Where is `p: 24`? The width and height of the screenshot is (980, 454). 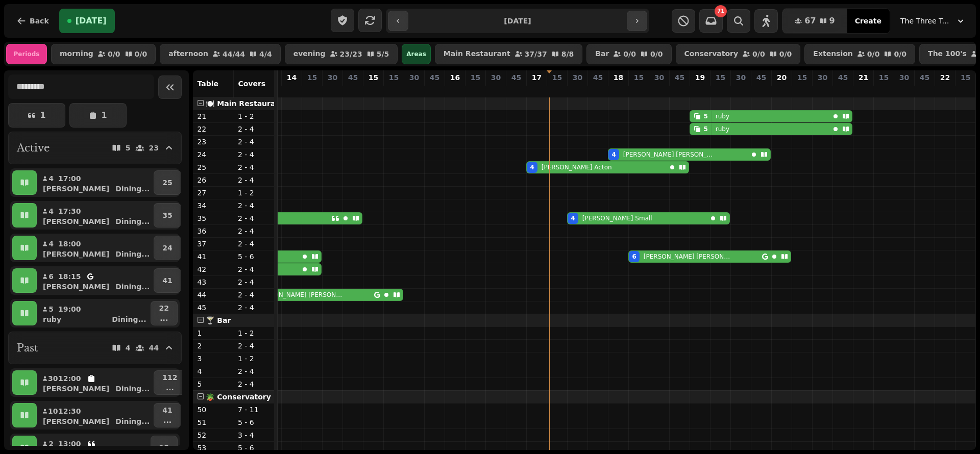
p: 24 is located at coordinates (213, 155).